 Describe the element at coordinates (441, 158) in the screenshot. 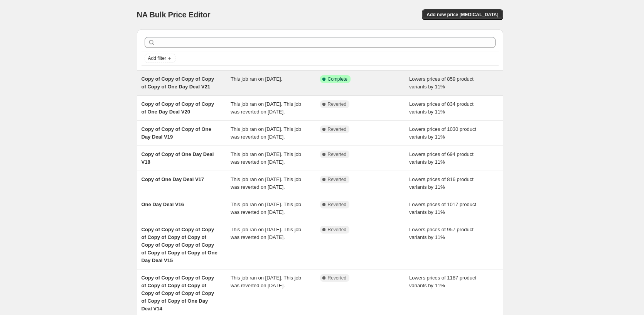

I see `span: Lowers prices of 694 product variants by 11%` at that location.